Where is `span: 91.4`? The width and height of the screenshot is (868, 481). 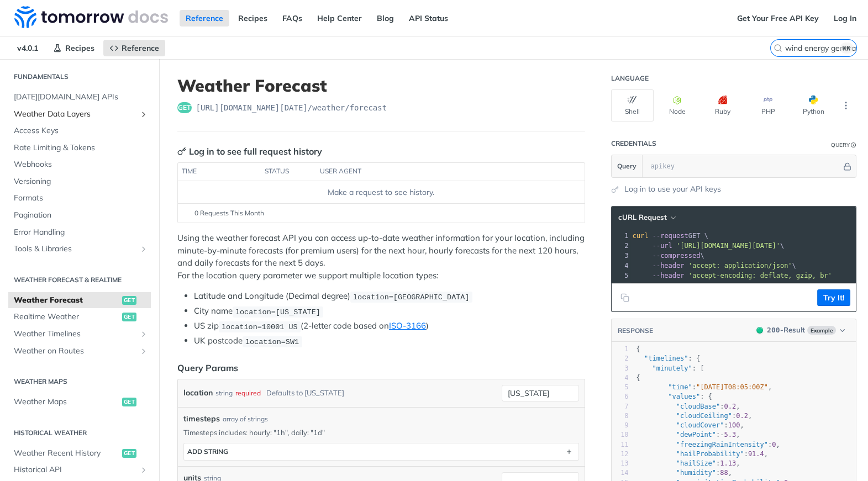 span: 91.4 is located at coordinates (756, 454).